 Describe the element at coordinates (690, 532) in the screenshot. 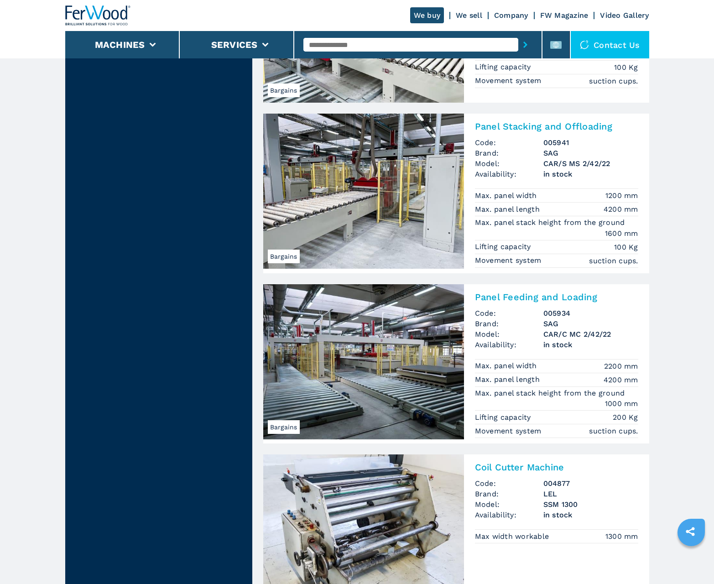

I see `a: sharethis` at that location.